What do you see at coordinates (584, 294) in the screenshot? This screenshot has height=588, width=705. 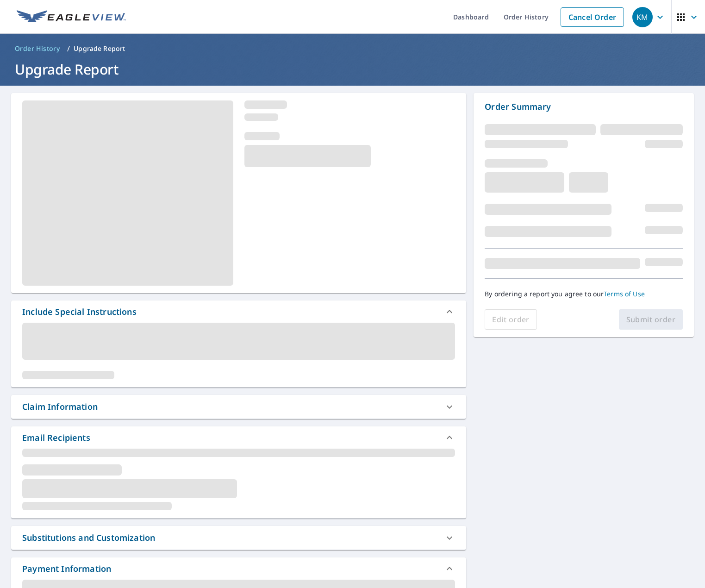 I see `p: By ordering a report you agree to our` at bounding box center [584, 294].